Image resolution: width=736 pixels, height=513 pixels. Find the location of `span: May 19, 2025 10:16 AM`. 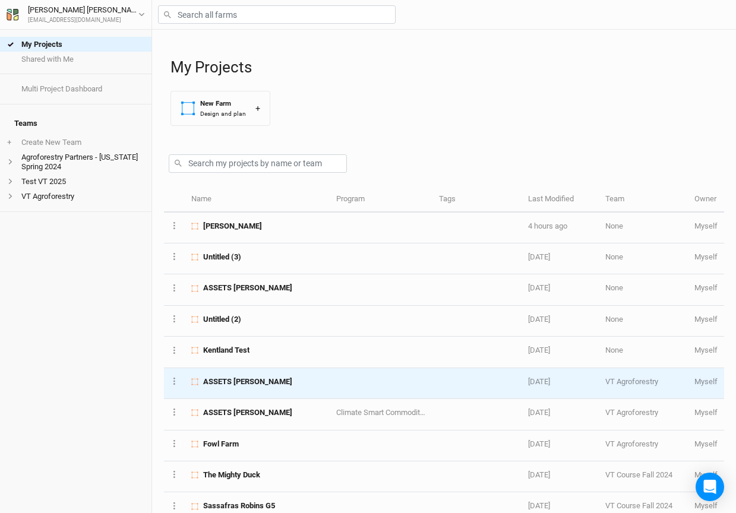

span: May 19, 2025 10:16 AM is located at coordinates (539, 319).